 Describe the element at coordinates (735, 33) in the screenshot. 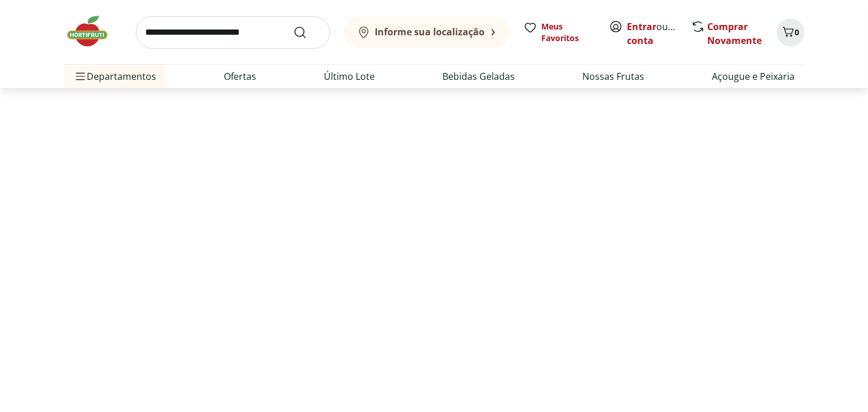

I see `a: Comprar Novamente` at that location.